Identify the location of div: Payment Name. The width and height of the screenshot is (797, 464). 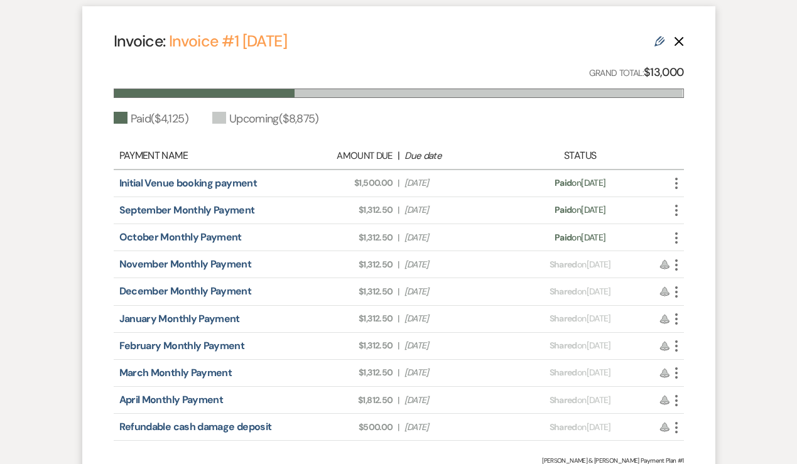
(203, 156).